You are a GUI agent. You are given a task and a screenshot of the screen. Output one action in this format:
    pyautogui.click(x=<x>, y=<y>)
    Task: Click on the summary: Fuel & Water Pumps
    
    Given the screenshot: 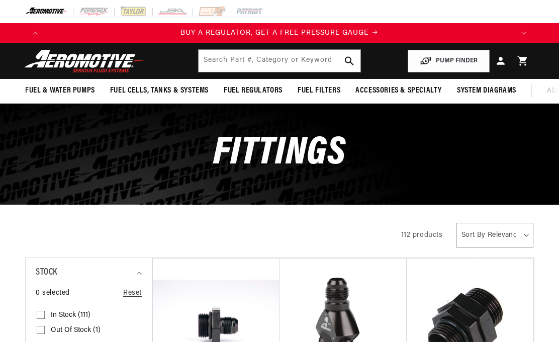 What is the action you would take?
    pyautogui.click(x=60, y=90)
    